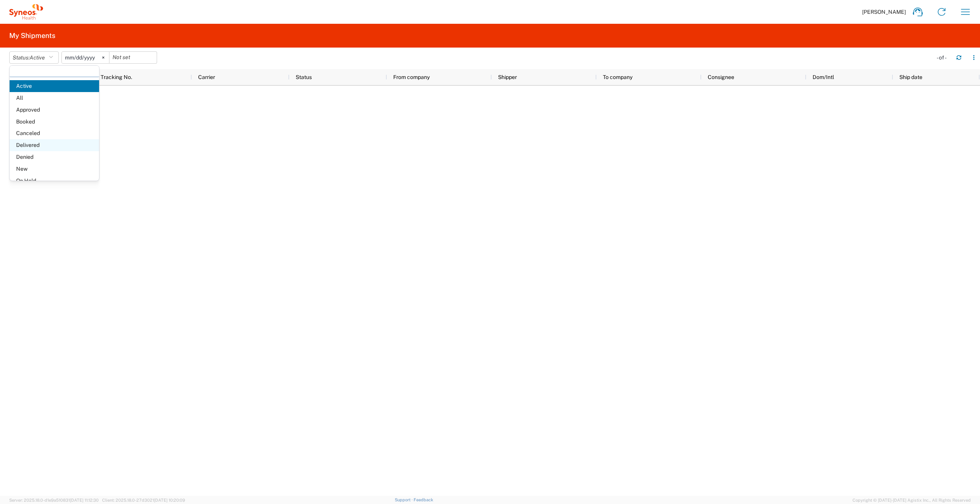 The height and width of the screenshot is (504, 980). Describe the element at coordinates (55, 157) in the screenshot. I see `span: Denied` at that location.